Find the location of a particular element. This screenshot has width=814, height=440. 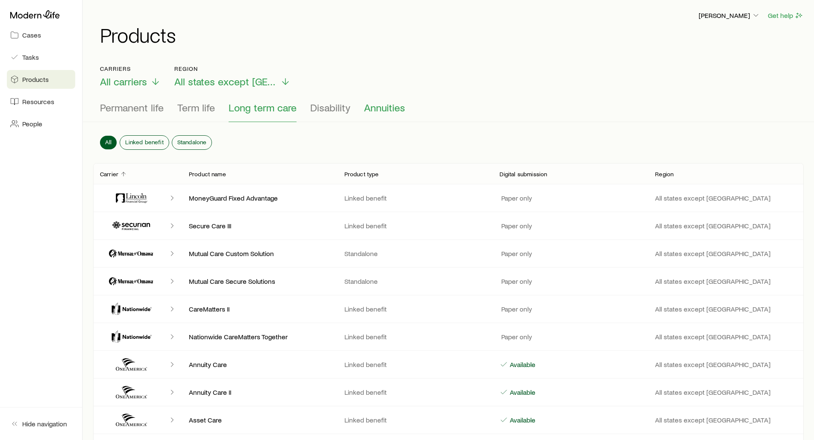

div: Product types is located at coordinates (448, 112).